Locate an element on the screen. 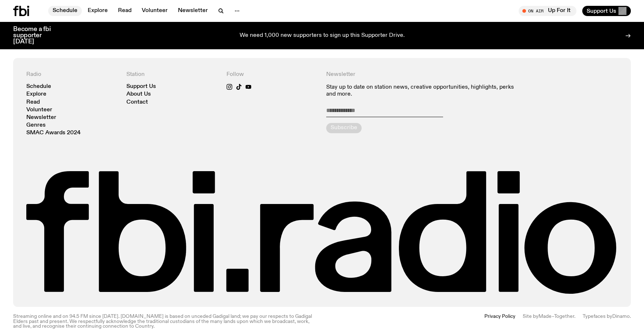 This screenshot has height=335, width=644. a: About Us is located at coordinates (139, 94).